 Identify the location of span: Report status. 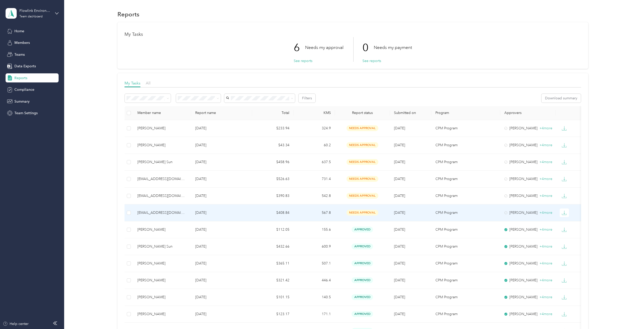
(363, 113).